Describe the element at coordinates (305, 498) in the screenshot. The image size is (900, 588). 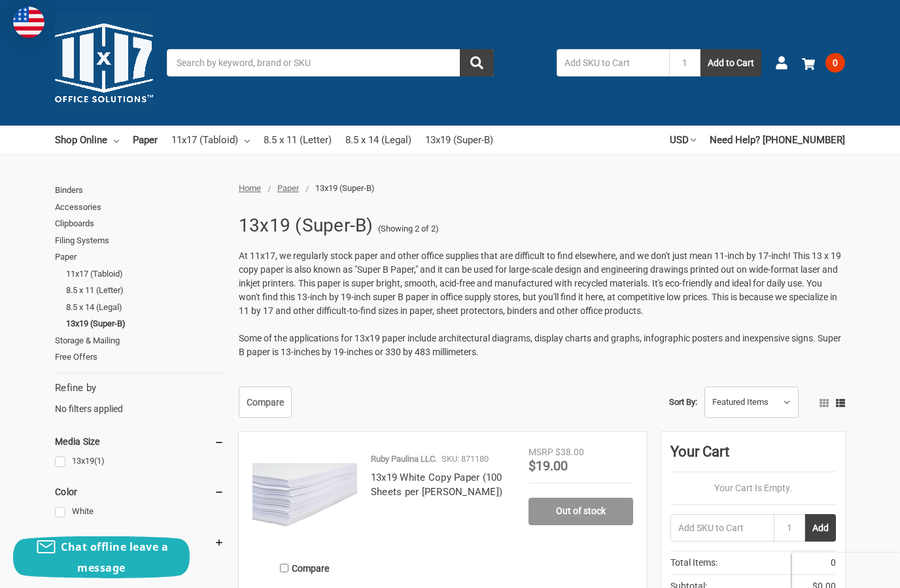
I see `a: 13x19 White Copy Paper (100 Sheets per Ream)` at that location.